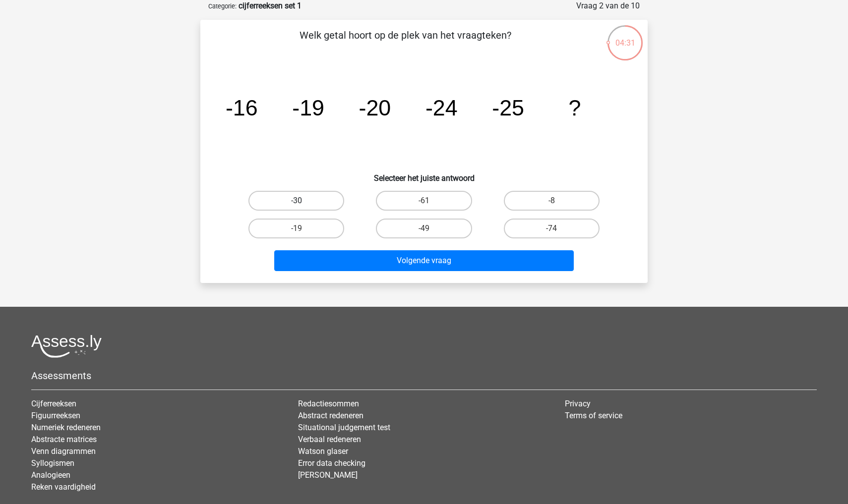  I want to click on tspan: -24, so click(441, 107).